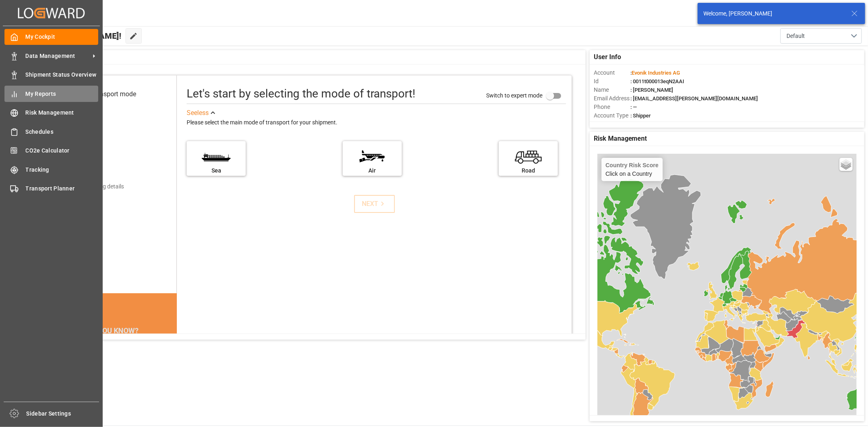 This screenshot has height=427, width=868. Describe the element at coordinates (528, 171) in the screenshot. I see `div: Road` at that location.